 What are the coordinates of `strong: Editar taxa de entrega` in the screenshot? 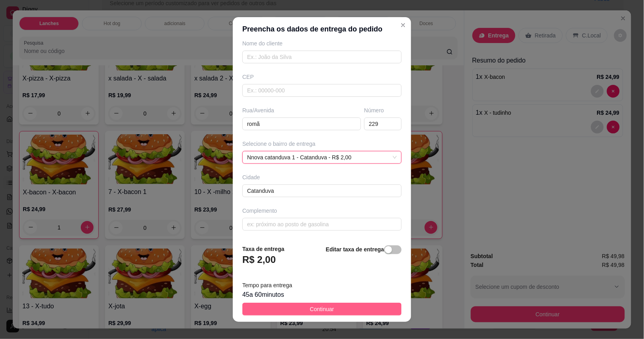 It's located at (355, 250).